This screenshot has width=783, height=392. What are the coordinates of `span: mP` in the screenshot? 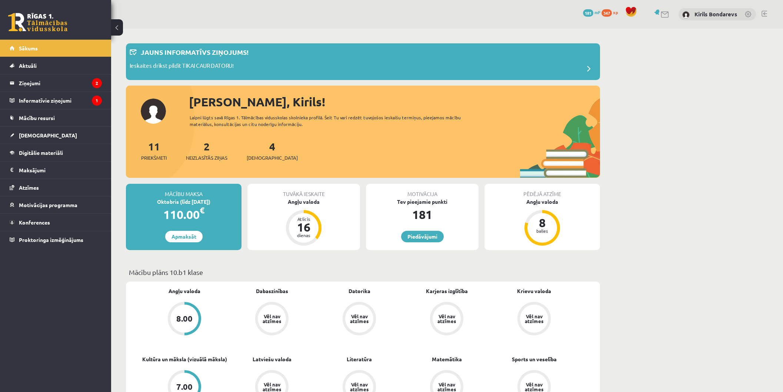 It's located at (598, 12).